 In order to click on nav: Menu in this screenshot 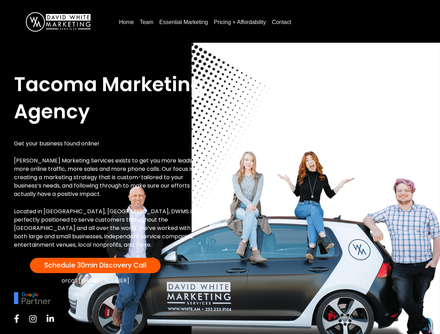, I will do `click(271, 22)`.